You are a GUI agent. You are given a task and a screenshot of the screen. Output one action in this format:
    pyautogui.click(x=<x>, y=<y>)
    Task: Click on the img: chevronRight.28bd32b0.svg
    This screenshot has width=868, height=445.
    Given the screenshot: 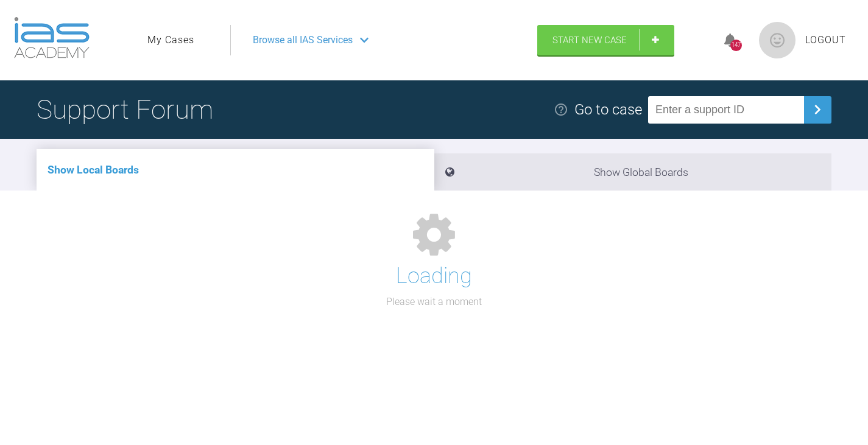 What is the action you would take?
    pyautogui.click(x=817, y=110)
    